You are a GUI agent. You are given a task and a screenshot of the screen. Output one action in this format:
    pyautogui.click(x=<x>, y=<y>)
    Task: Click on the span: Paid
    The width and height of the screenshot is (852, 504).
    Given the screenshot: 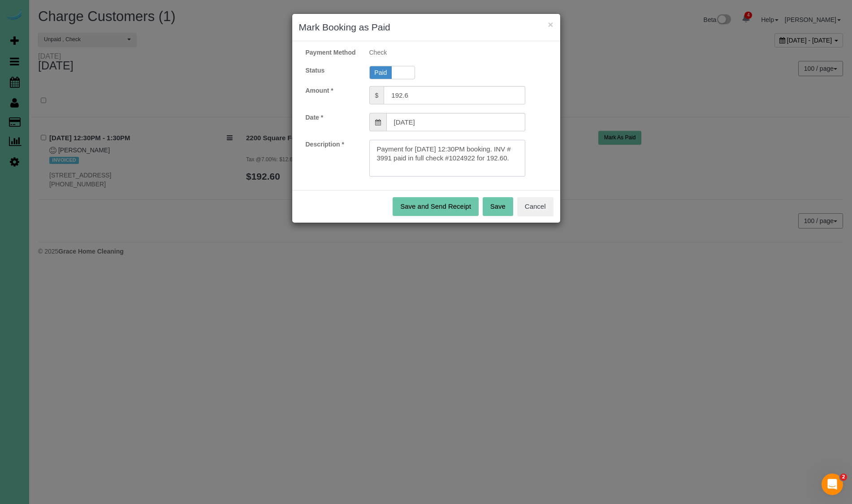 What is the action you would take?
    pyautogui.click(x=381, y=73)
    